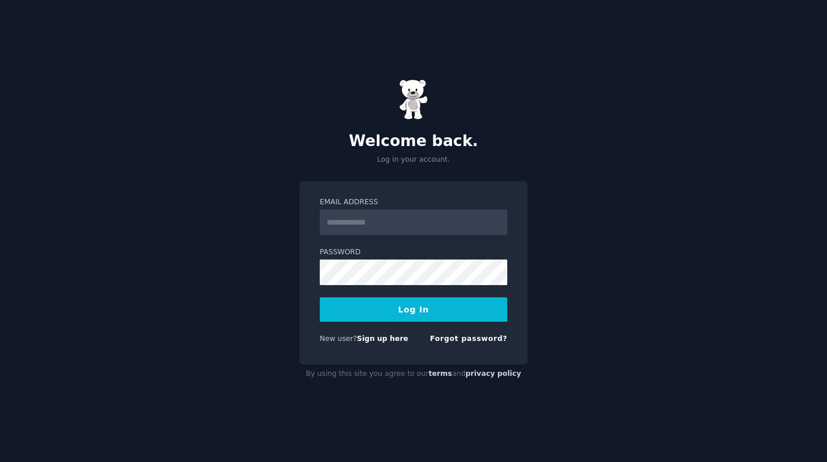  I want to click on a: Sign up here, so click(383, 339).